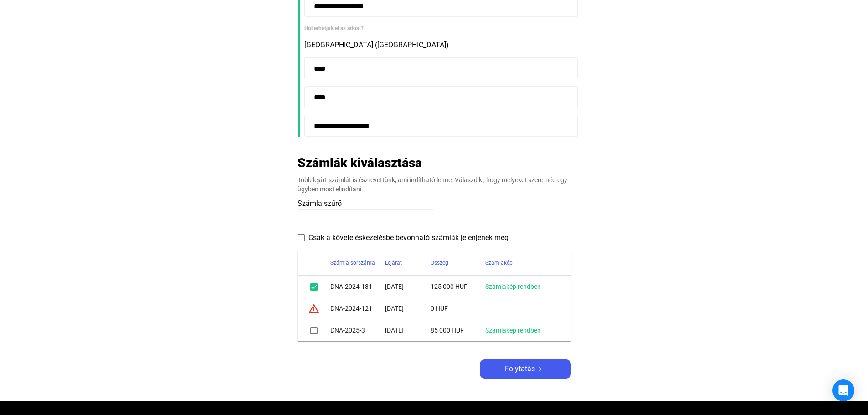  Describe the element at coordinates (357, 308) in the screenshot. I see `td: DNA-2024-121` at that location.